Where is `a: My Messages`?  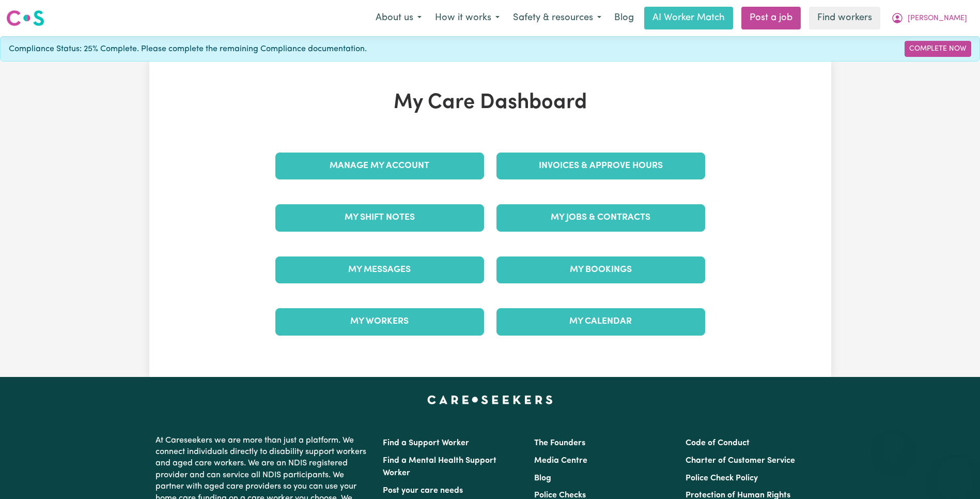 a: My Messages is located at coordinates (380, 270).